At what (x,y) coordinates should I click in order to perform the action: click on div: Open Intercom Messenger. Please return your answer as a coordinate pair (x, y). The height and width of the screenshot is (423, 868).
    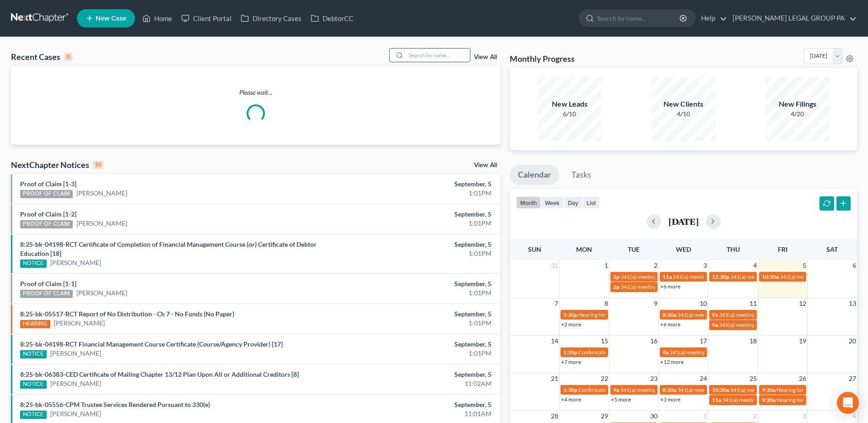
    Looking at the image, I should click on (848, 402).